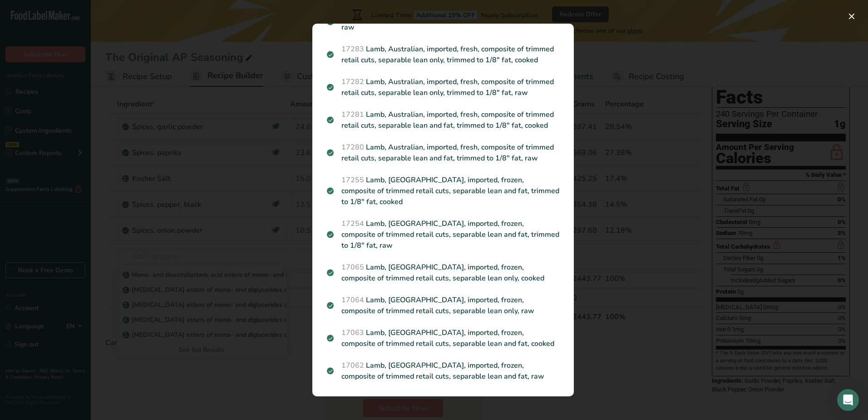  What do you see at coordinates (353, 180) in the screenshot?
I see `span: 17255` at bounding box center [353, 180].